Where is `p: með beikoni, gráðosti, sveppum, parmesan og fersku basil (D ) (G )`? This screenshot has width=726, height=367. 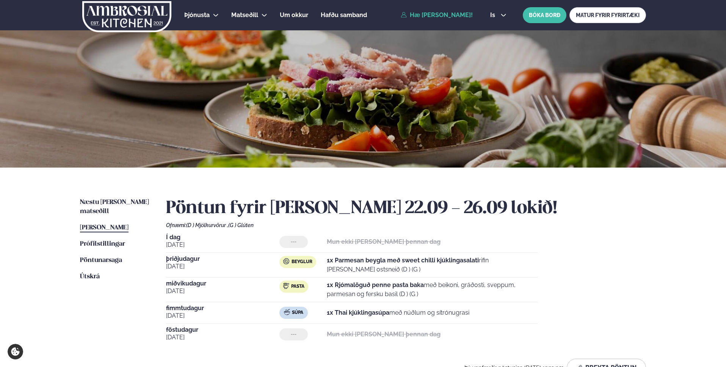
p: með beikoni, gráðosti, sveppum, parmesan og fersku basil (D ) (G ) is located at coordinates (432, 290).